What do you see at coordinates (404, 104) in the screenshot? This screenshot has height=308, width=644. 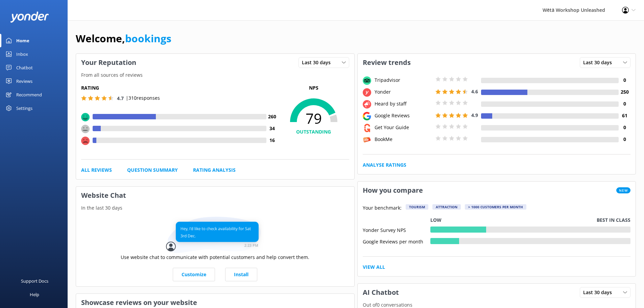 I see `div: Heard by staff` at bounding box center [404, 104].